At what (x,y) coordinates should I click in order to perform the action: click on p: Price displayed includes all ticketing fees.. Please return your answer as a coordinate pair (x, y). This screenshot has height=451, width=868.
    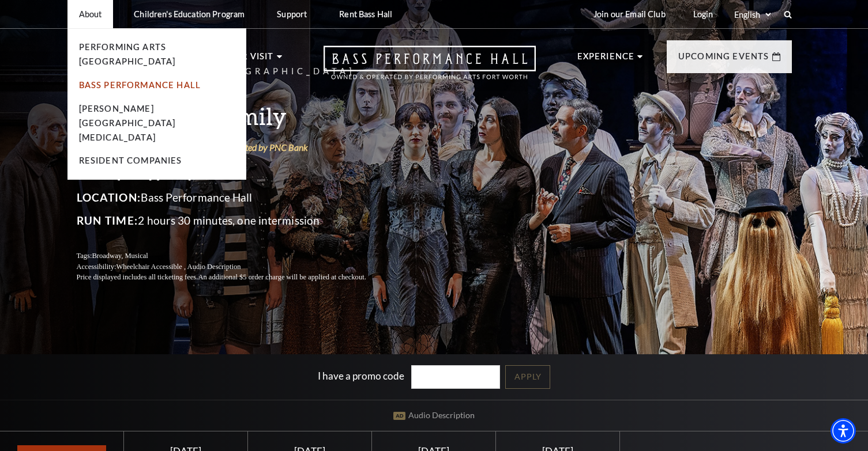
    Looking at the image, I should click on (236, 277).